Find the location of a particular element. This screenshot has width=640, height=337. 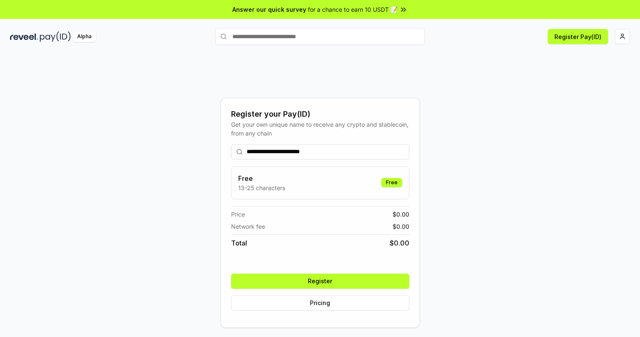

span: Total is located at coordinates (239, 243).